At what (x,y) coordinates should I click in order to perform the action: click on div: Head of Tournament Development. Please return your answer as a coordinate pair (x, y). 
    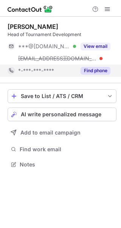
    Looking at the image, I should click on (62, 35).